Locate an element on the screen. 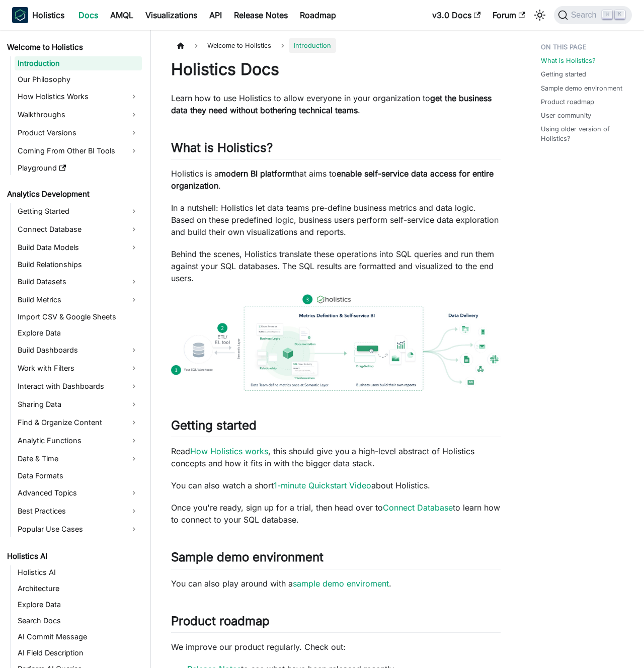 The image size is (644, 668). a: Best Practices is located at coordinates (78, 511).